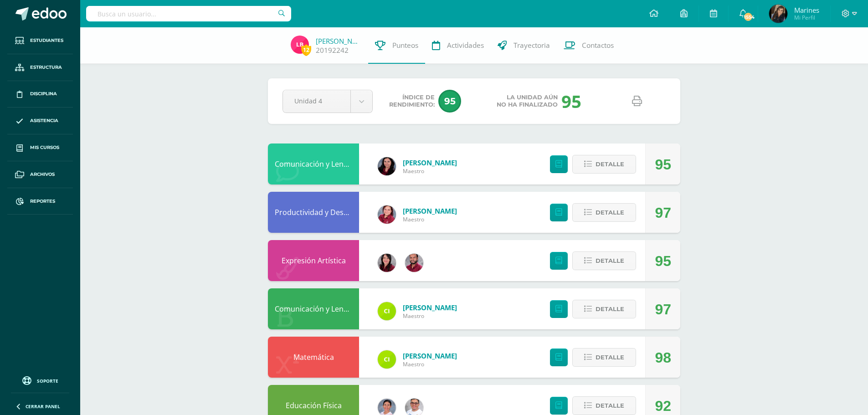  I want to click on span: Punteos, so click(405, 45).